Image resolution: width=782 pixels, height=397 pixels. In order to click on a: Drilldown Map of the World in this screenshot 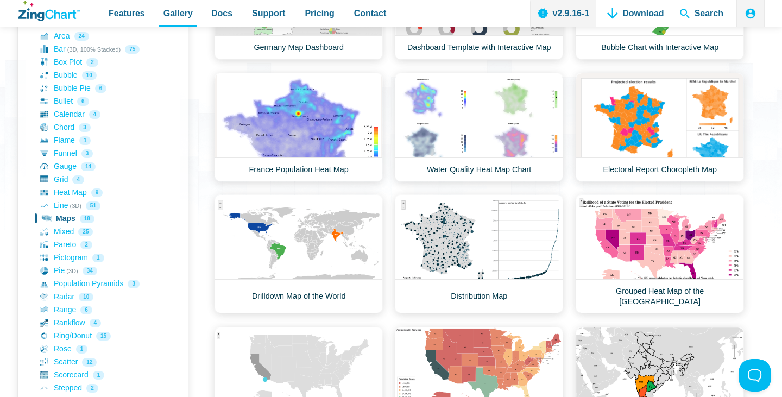, I will do `click(299, 254)`.